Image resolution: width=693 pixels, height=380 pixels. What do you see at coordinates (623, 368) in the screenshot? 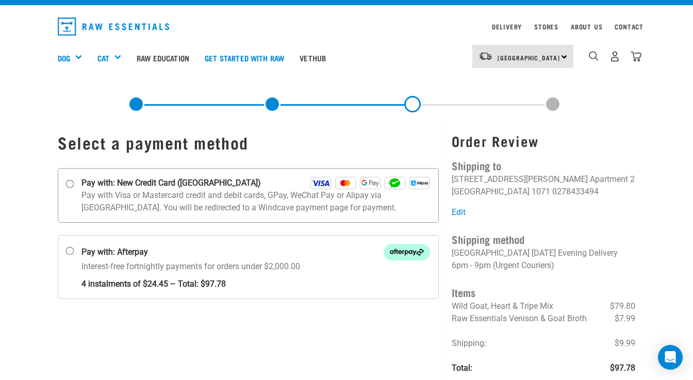
I see `span: $97.78` at bounding box center [623, 368].